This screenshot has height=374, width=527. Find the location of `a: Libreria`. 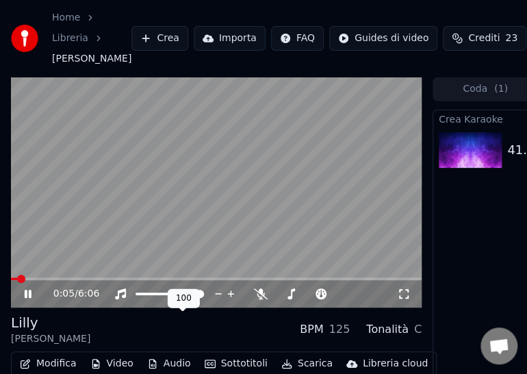

a: Libreria is located at coordinates (70, 38).